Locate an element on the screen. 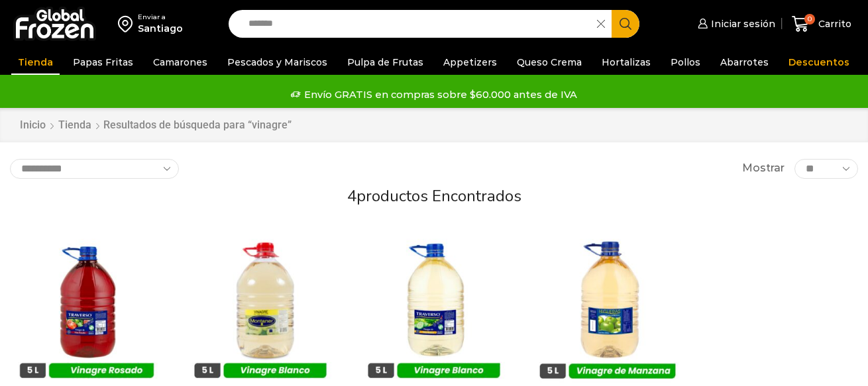 This screenshot has height=386, width=868. span: Iniciar sesión is located at coordinates (742, 24).